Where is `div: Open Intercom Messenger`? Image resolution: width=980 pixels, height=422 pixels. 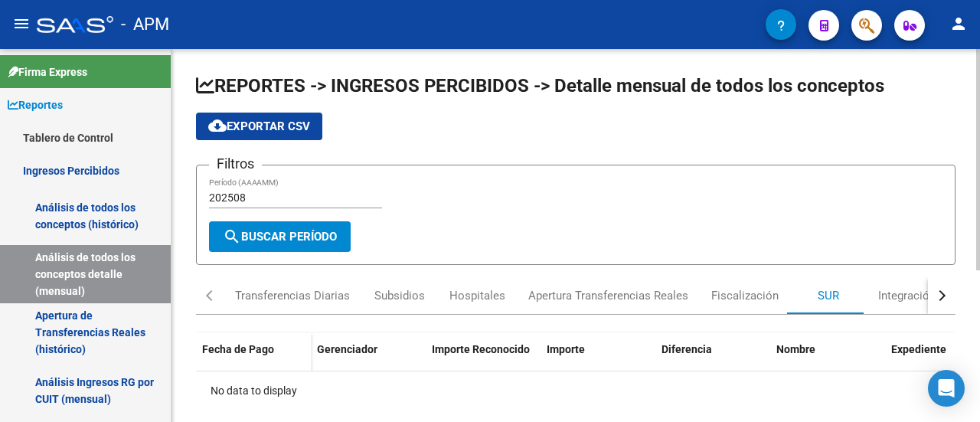 div: Open Intercom Messenger is located at coordinates (947, 389).